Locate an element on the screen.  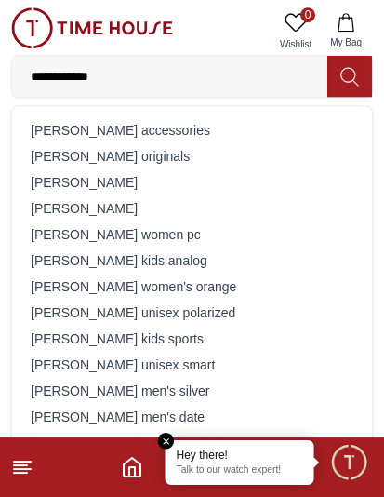
span: 0 is located at coordinates (308, 15).